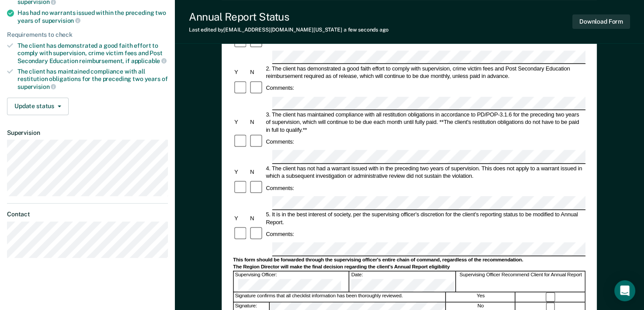 The image size is (644, 310). I want to click on div: Open Intercom Messenger, so click(624, 290).